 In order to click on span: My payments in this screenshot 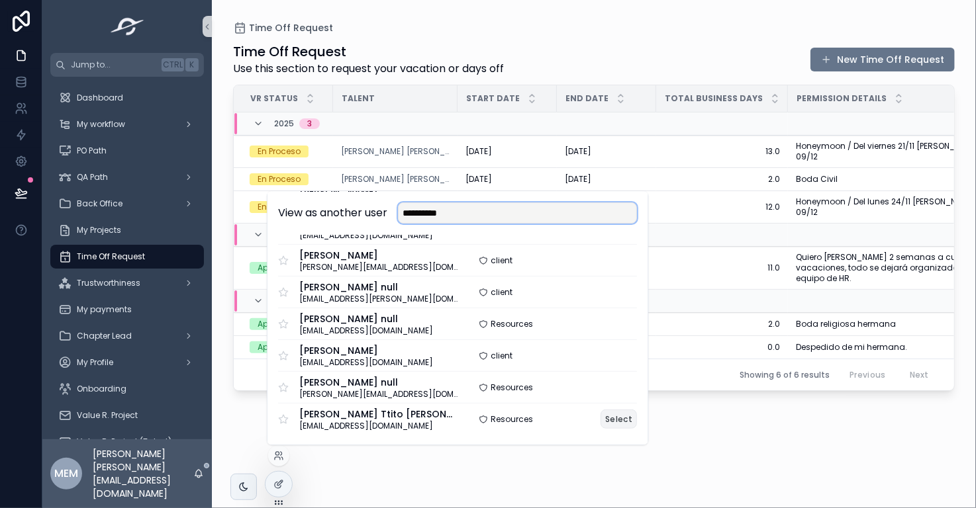, I will do `click(104, 310)`.